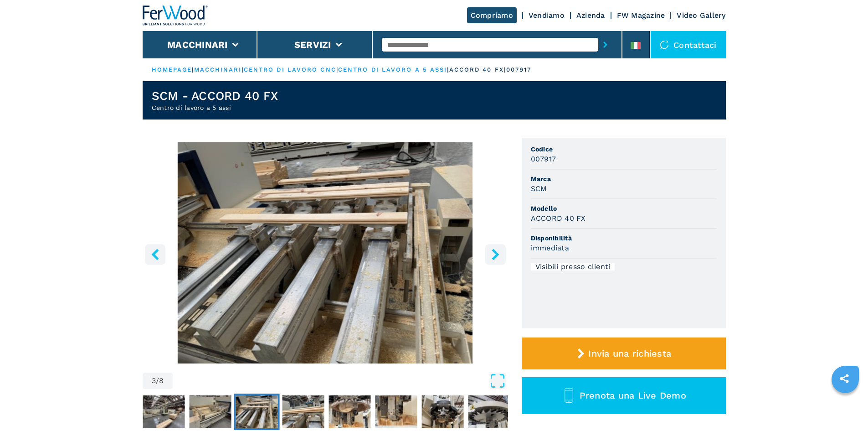 The height and width of the screenshot is (431, 868). Describe the element at coordinates (623, 354) in the screenshot. I see `button: Invia una richiesta` at that location.